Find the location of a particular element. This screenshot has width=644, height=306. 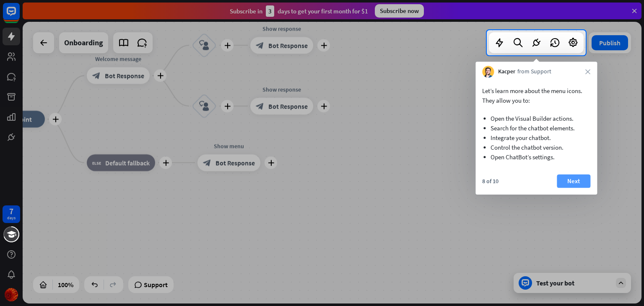

li: Open the Visual Builder actions. is located at coordinates (536, 118).